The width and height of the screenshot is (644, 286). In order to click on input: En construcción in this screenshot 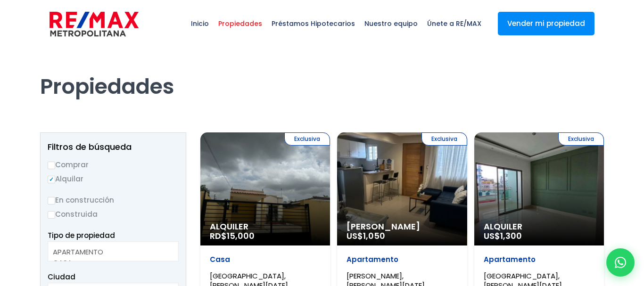, I will do `click(51, 201)`.